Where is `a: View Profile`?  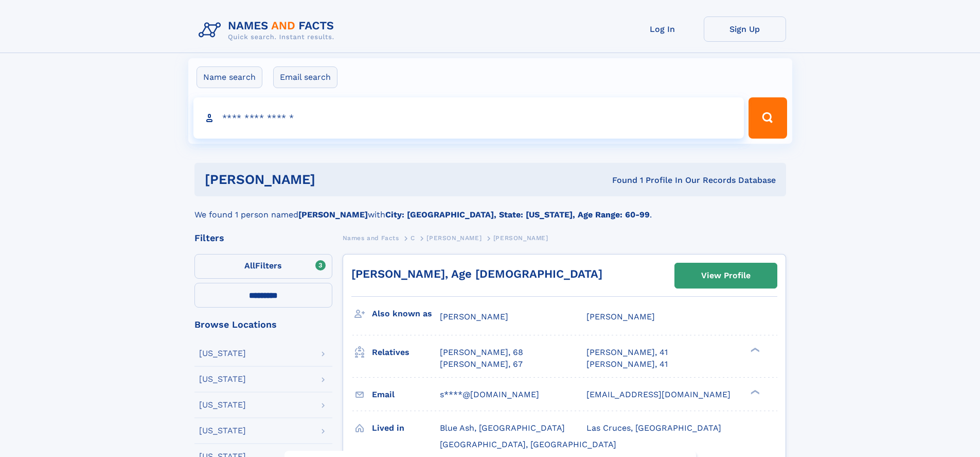 a: View Profile is located at coordinates (726, 276).